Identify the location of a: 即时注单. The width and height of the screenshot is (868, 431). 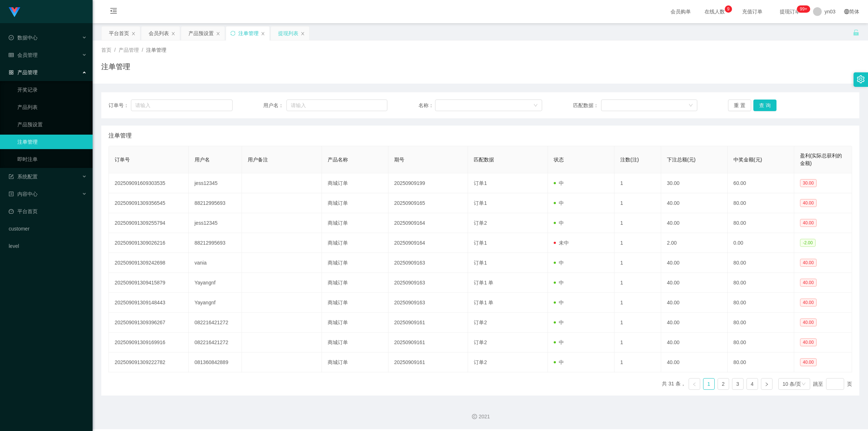
(52, 159).